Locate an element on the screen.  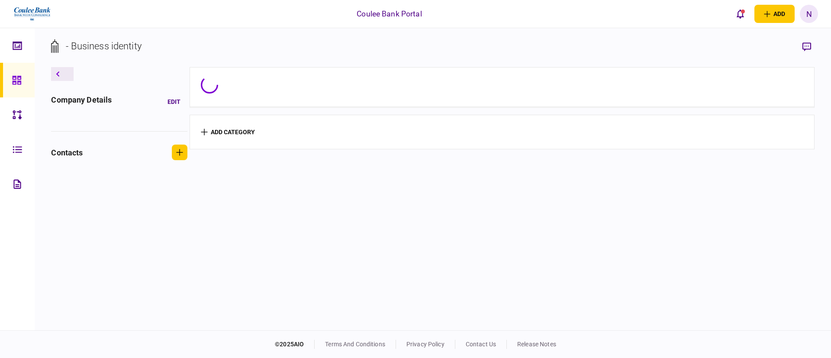
button: open adding identity options is located at coordinates (775, 14).